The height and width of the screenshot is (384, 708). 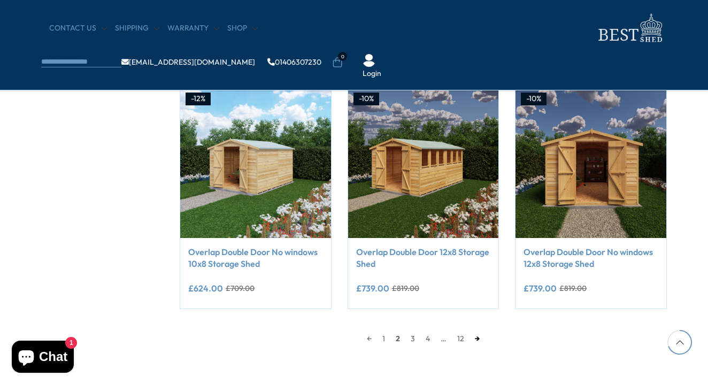 I want to click on a: 12, so click(x=460, y=338).